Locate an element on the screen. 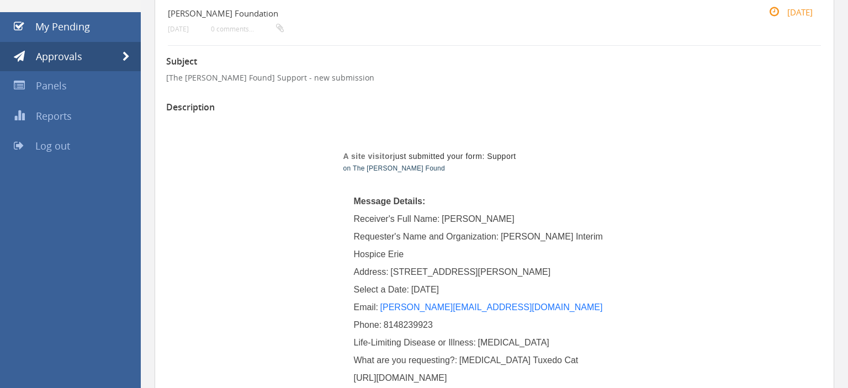 The image size is (848, 388). span: Log out is located at coordinates (52, 146).